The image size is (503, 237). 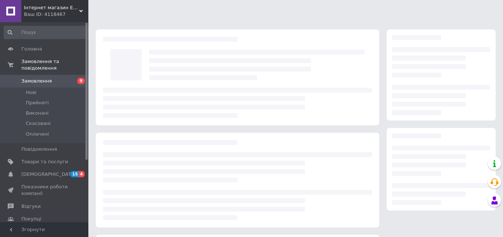 I want to click on span: Виконані, so click(x=37, y=113).